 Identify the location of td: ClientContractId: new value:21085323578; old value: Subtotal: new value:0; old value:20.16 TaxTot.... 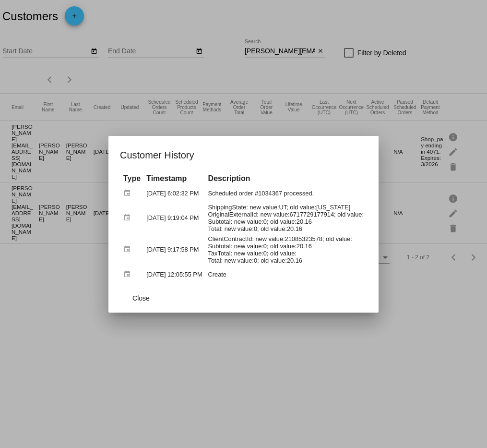
(286, 250).